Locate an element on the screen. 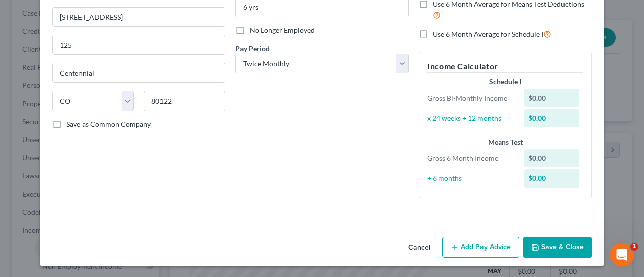 This screenshot has width=644, height=277. div: ÷ 6 months is located at coordinates (470, 179).